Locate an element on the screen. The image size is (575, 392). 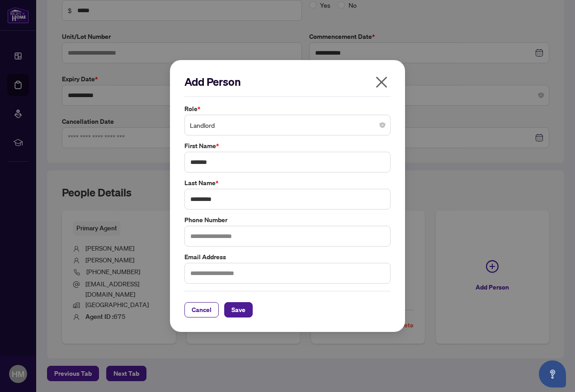
button: Save is located at coordinates (238, 310).